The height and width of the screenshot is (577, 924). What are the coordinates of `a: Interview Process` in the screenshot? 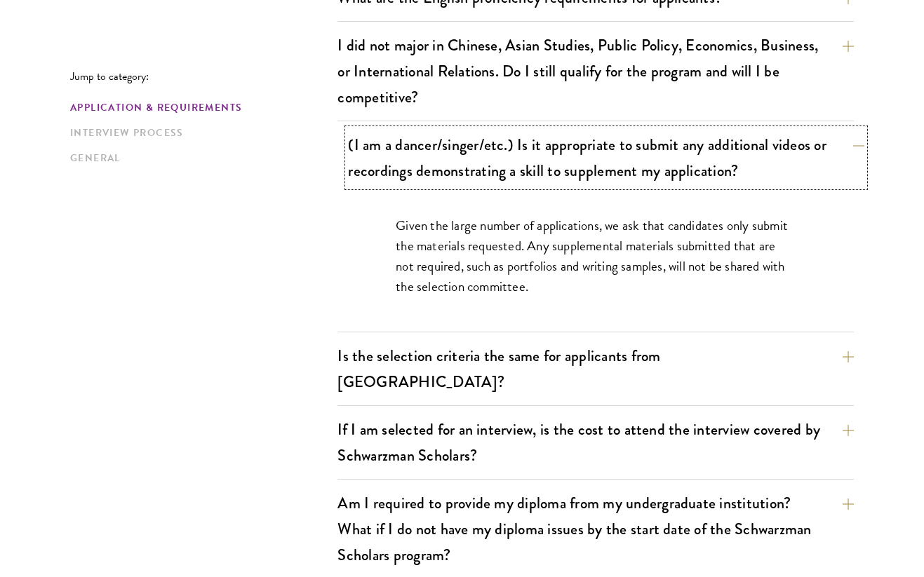 It's located at (199, 133).